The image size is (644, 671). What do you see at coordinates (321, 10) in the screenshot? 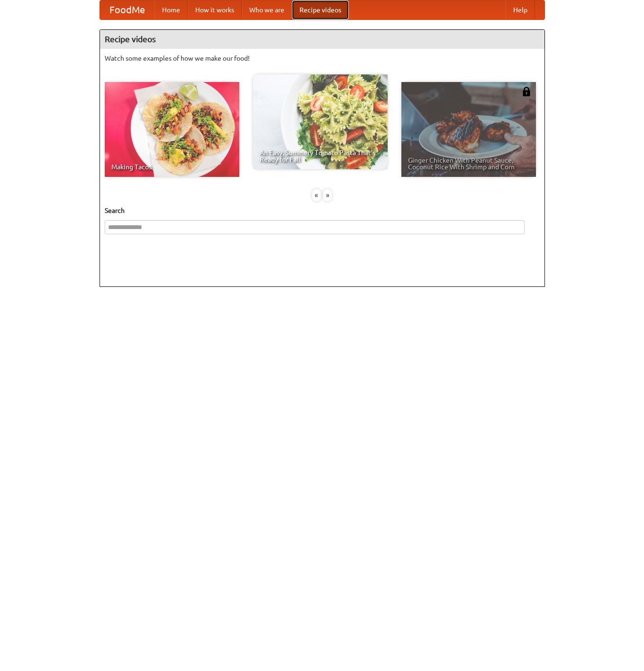
I see `a: Recipe videos` at bounding box center [321, 10].